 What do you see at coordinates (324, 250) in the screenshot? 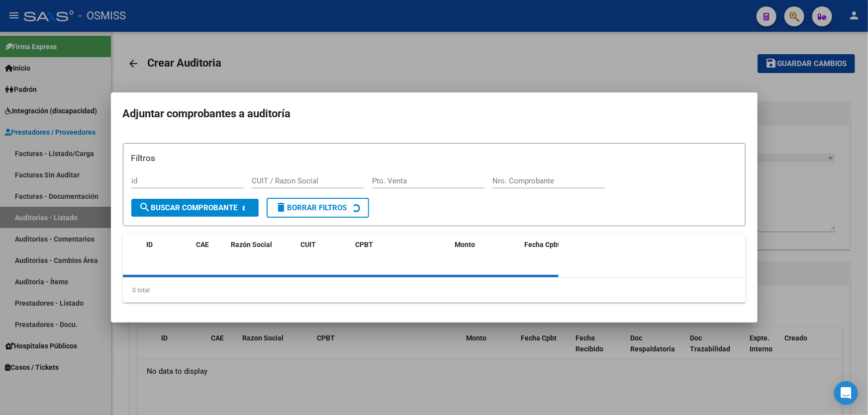
I see `datatable-header-cell: CUIT` at bounding box center [324, 250].